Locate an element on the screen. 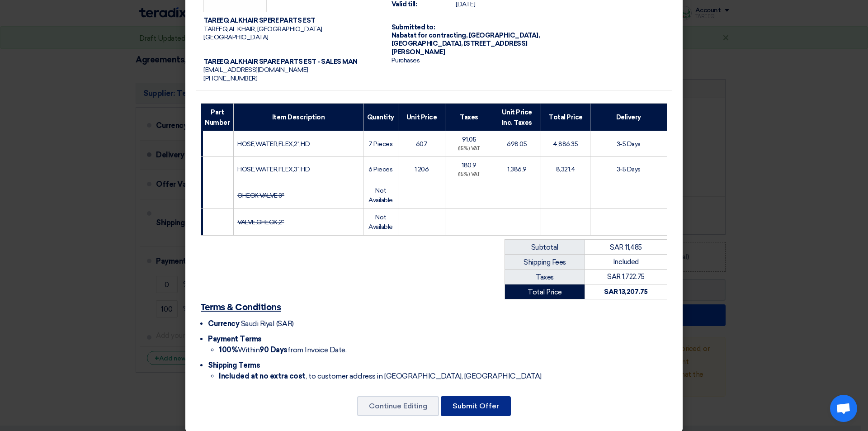 This screenshot has width=868, height=431. font: 8,321.4 is located at coordinates (566, 169).